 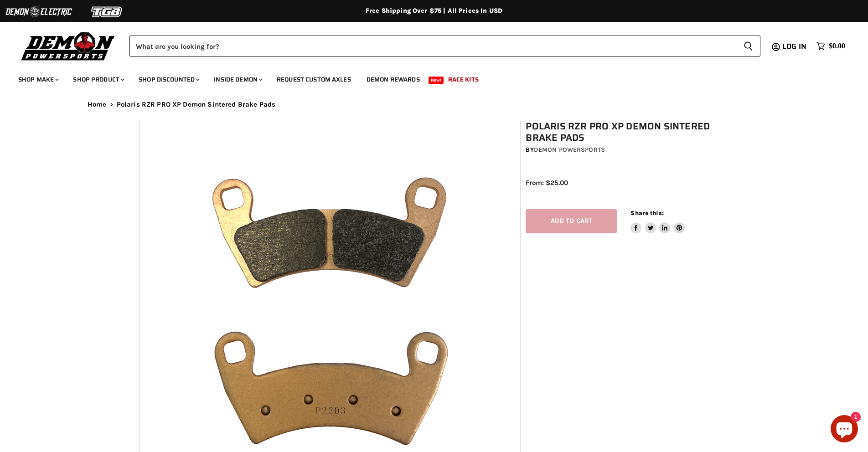 What do you see at coordinates (569, 150) in the screenshot?
I see `a: Demon Powersports` at bounding box center [569, 150].